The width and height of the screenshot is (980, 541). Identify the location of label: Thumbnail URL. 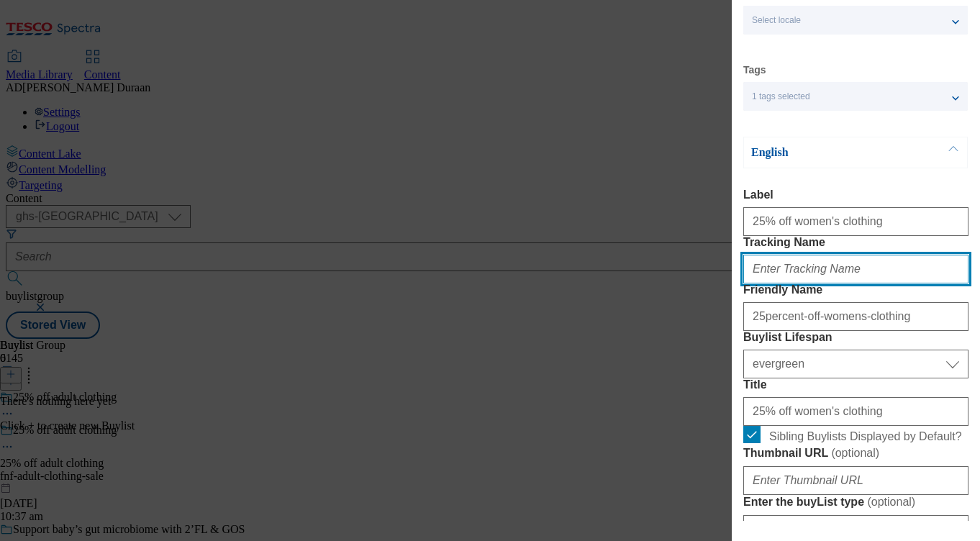
(856, 453).